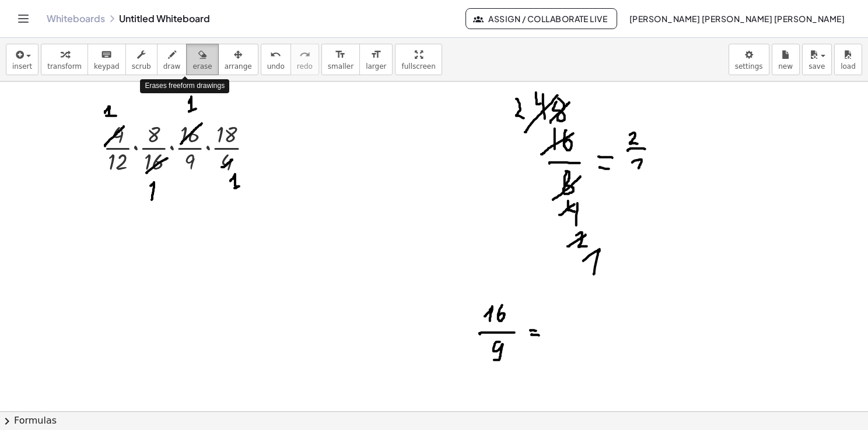 This screenshot has height=430, width=868. Describe the element at coordinates (184, 85) in the screenshot. I see `div: Erases freeform drawings` at that location.